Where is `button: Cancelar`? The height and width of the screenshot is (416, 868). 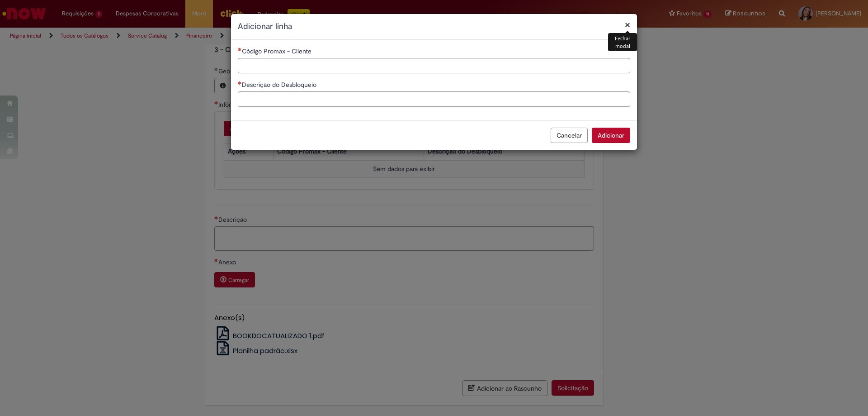 button: Cancelar is located at coordinates (569, 135).